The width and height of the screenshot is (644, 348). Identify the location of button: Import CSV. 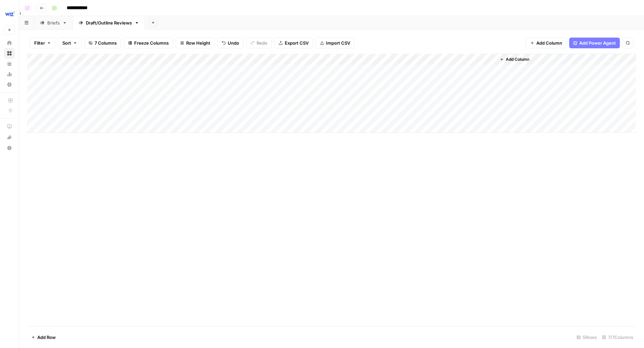
(335, 43).